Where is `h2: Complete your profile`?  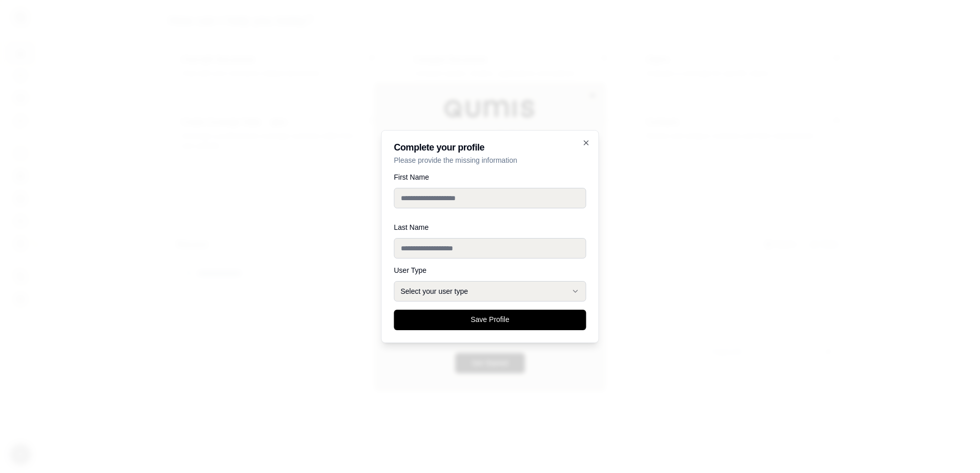
h2: Complete your profile is located at coordinates (490, 147).